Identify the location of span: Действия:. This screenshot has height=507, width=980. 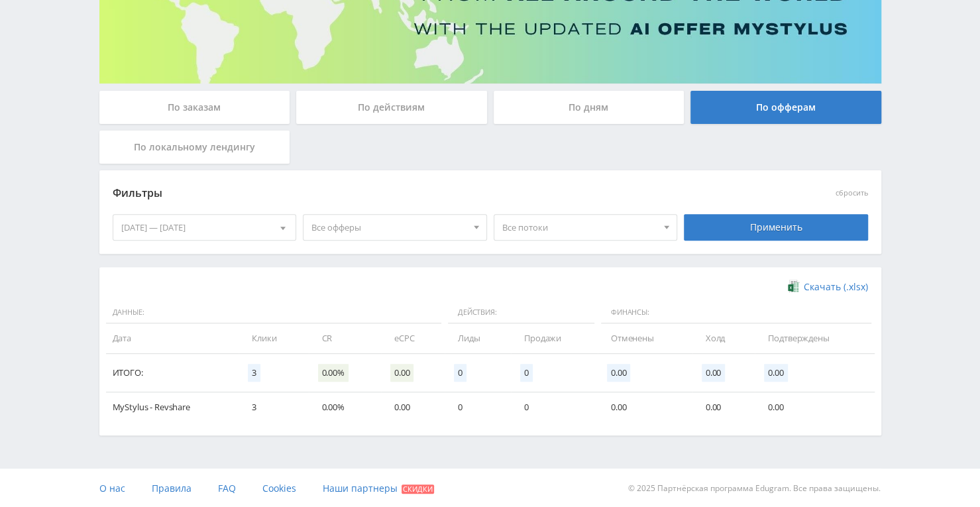
(521, 313).